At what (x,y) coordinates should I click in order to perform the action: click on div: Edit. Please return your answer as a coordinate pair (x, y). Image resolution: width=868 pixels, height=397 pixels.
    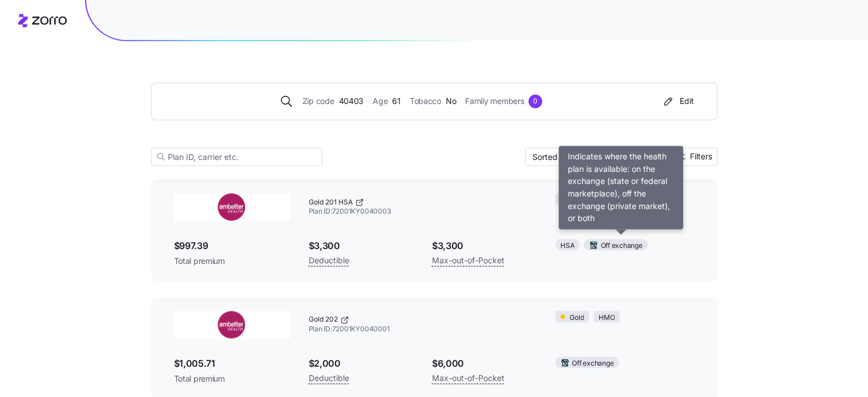
    Looking at the image, I should click on (678, 101).